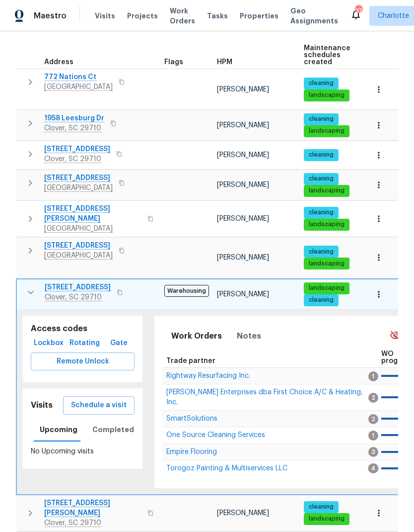  Describe the element at coordinates (82, 451) in the screenshot. I see `p: No Upcoming visits` at that location.